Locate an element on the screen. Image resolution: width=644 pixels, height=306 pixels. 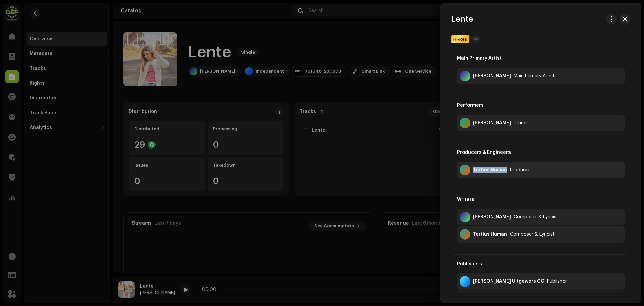
div: Writers is located at coordinates (540, 200).